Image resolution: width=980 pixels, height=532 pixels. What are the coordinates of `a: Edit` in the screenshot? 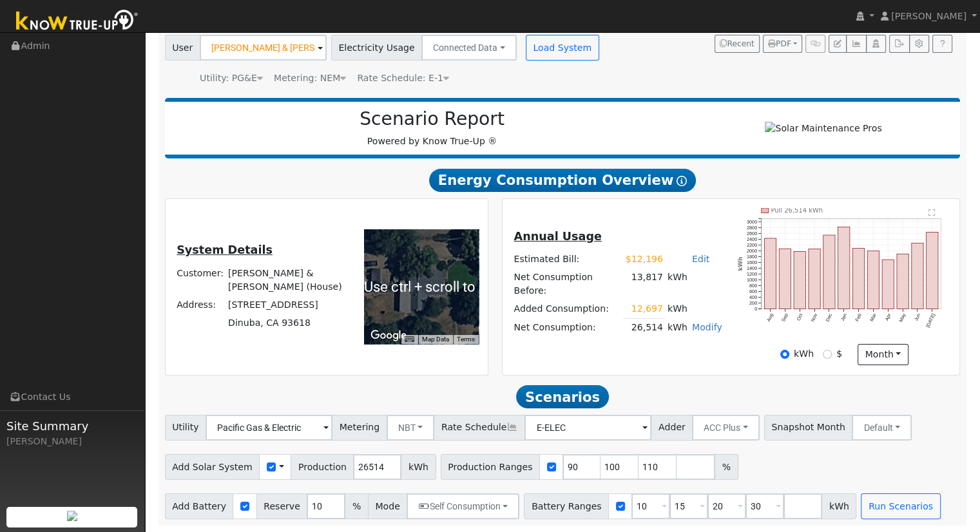 It's located at (700, 259).